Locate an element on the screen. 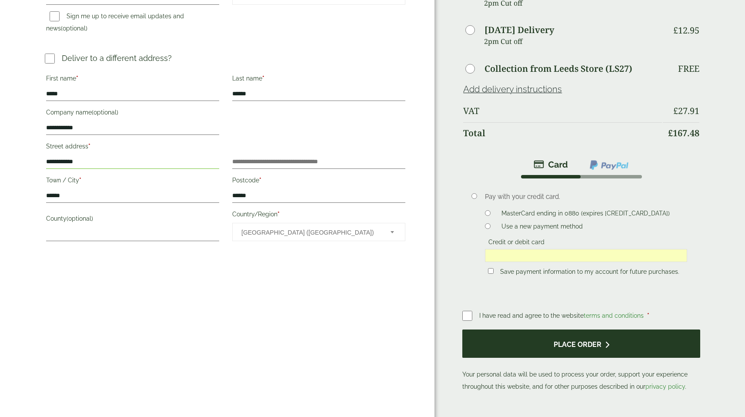  a: terms and conditions is located at coordinates (614, 315).